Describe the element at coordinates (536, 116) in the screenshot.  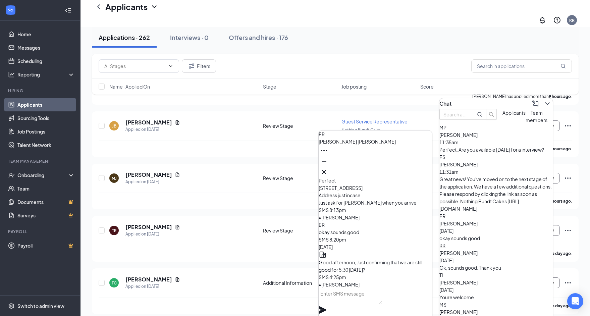
I see `span: Team members` at that location.